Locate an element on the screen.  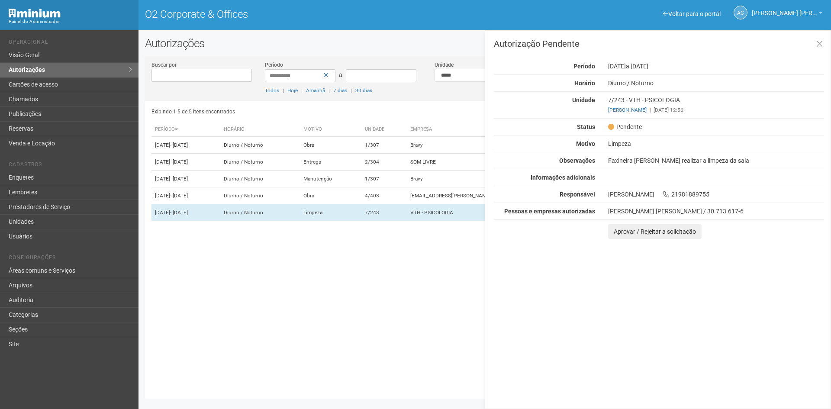
div: Painel do Administrador is located at coordinates (70, 22).